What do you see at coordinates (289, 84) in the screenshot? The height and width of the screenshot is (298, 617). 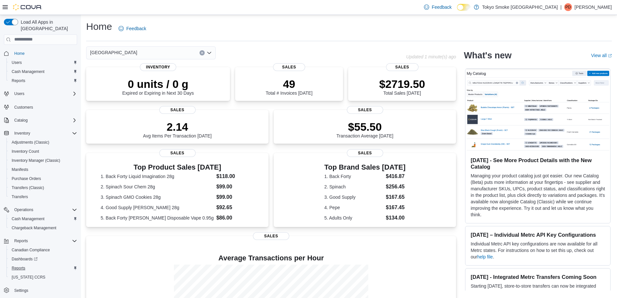 I see `p: 49` at bounding box center [289, 84].